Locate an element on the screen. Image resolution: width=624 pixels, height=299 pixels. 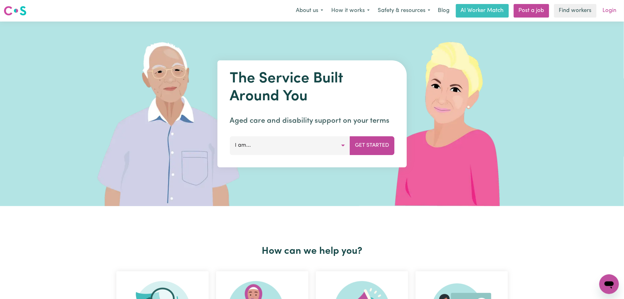
a: Blog is located at coordinates (444, 11).